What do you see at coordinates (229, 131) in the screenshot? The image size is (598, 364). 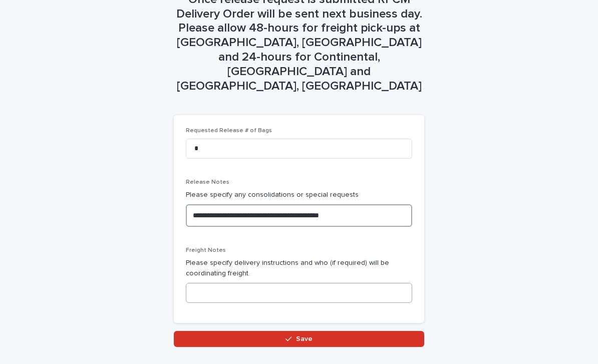 I see `span: Requested Release # of Bags` at bounding box center [229, 131].